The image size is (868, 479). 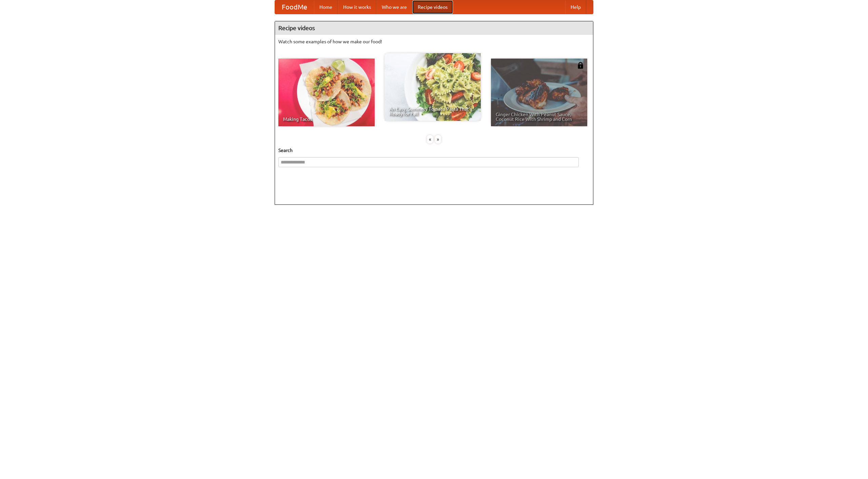 What do you see at coordinates (326, 7) in the screenshot?
I see `a: Home` at bounding box center [326, 7].